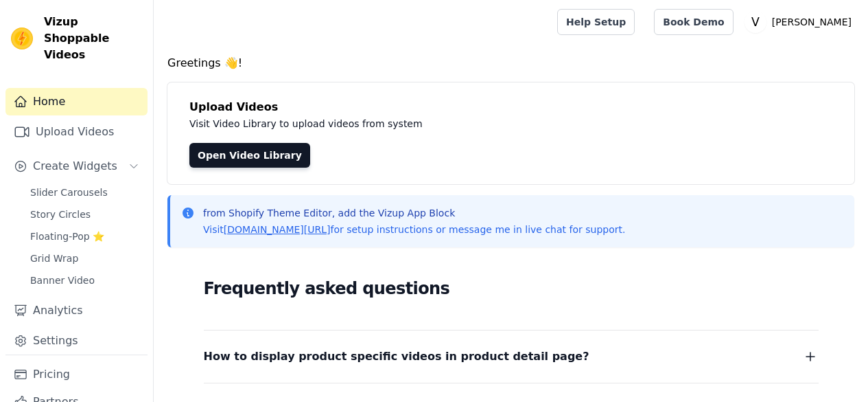  Describe the element at coordinates (77, 102) in the screenshot. I see `a: Home` at that location.